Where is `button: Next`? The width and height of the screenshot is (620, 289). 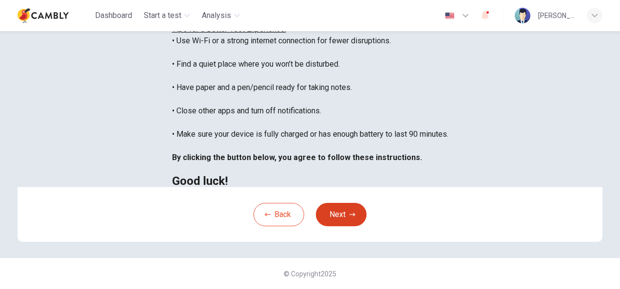
button: Next is located at coordinates (341, 215).